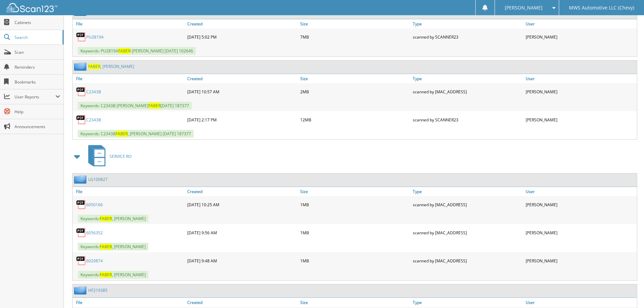 This screenshot has width=644, height=308. What do you see at coordinates (601, 8) in the screenshot?
I see `span: MWS Automotive LLC (Chevy)` at bounding box center [601, 8].